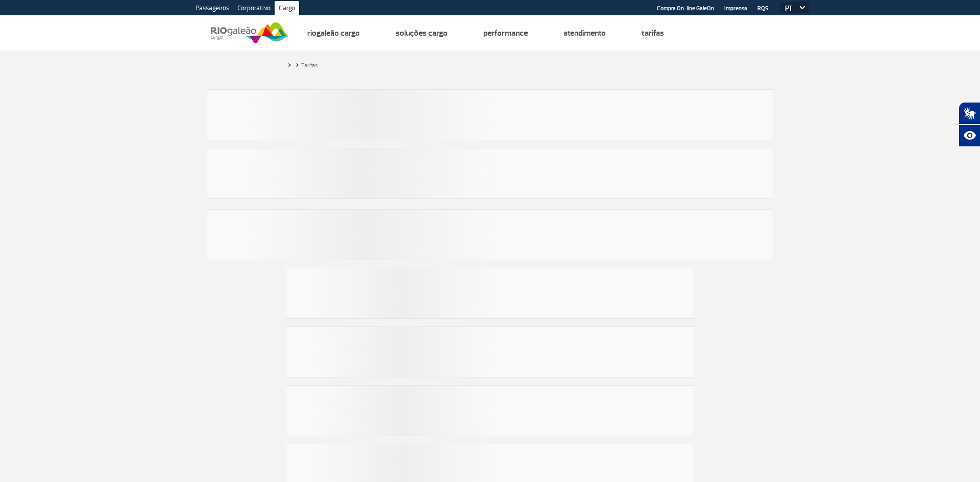 Image resolution: width=980 pixels, height=482 pixels. What do you see at coordinates (505, 33) in the screenshot?
I see `a: Performance` at bounding box center [505, 33].